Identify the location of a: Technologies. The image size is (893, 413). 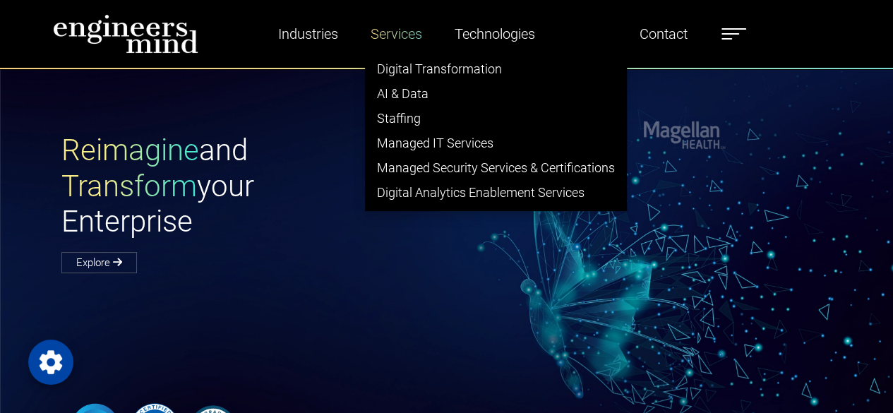
(495, 34).